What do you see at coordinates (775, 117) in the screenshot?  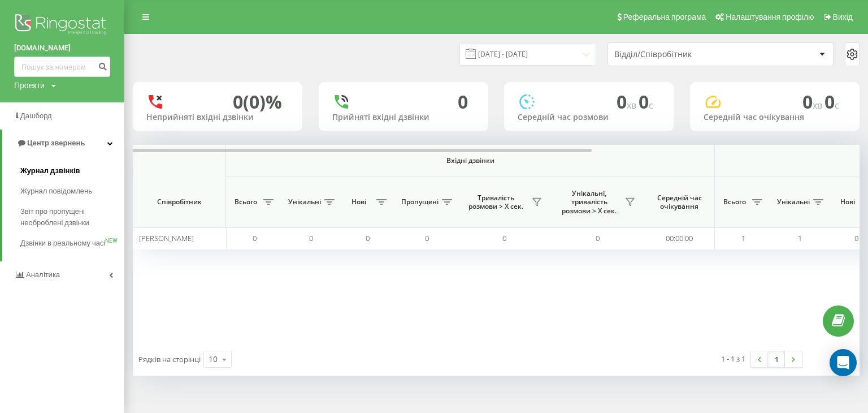 I see `div: Середній час очікування` at bounding box center [775, 117].